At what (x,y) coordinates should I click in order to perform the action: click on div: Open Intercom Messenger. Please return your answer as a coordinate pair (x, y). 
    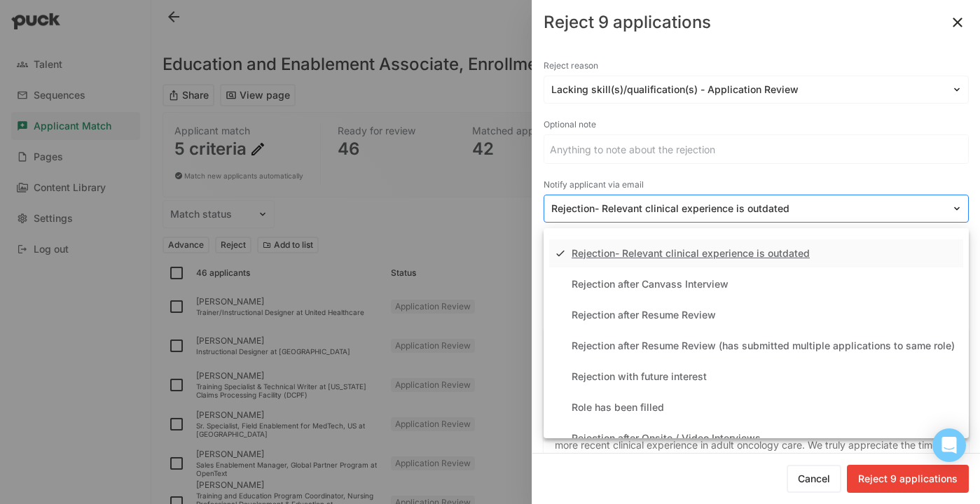
    Looking at the image, I should click on (950, 445).